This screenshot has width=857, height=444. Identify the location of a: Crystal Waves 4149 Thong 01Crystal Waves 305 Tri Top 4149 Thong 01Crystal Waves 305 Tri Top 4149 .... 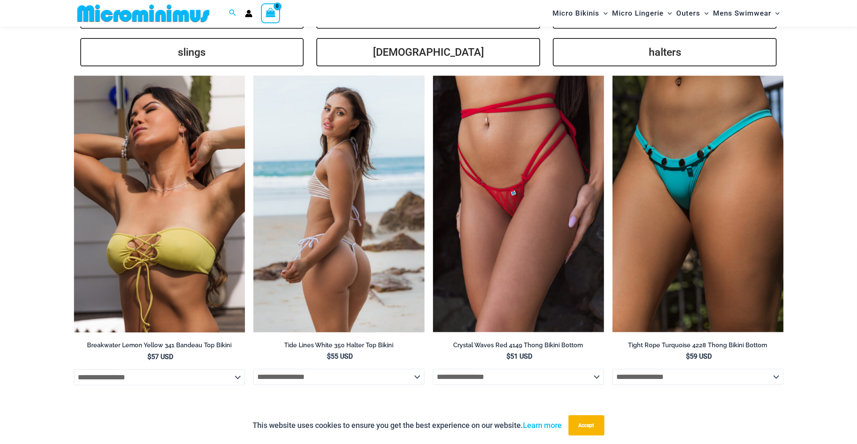
(518, 204).